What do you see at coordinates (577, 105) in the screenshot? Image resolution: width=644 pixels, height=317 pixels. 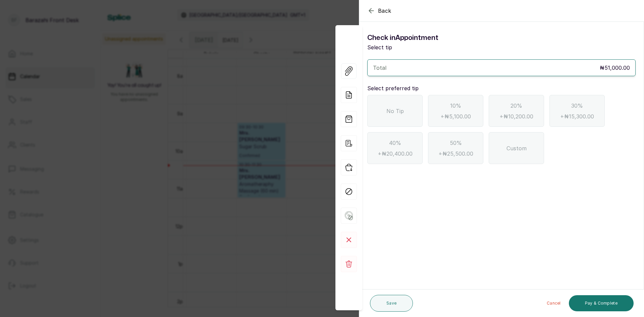 I see `span: 30%` at bounding box center [577, 105].